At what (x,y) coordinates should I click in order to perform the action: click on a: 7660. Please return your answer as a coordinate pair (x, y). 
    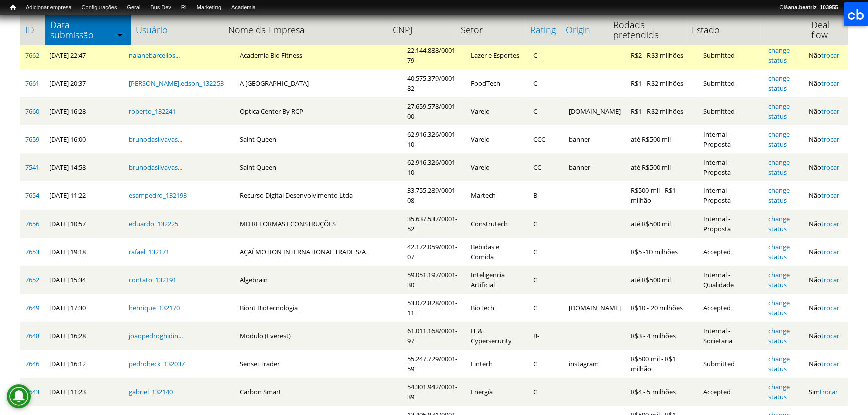
    Looking at the image, I should click on (32, 111).